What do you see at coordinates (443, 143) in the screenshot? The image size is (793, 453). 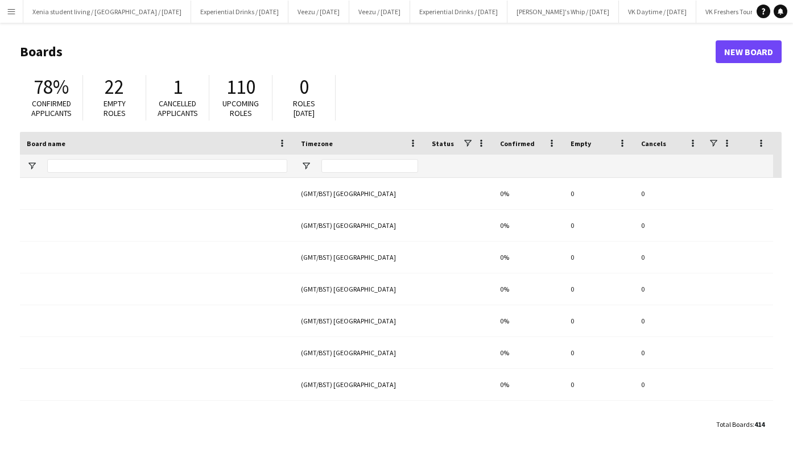 I see `span: Status` at bounding box center [443, 143].